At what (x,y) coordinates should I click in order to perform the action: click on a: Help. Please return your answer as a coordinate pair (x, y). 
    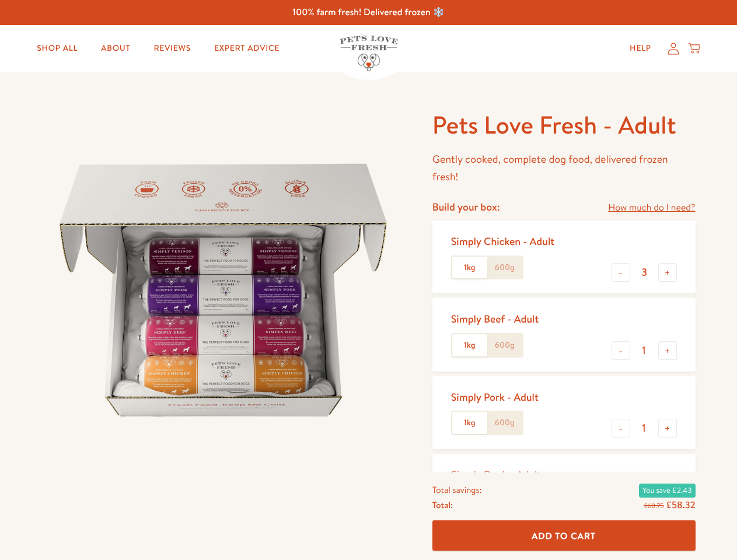
    Looking at the image, I should click on (640, 48).